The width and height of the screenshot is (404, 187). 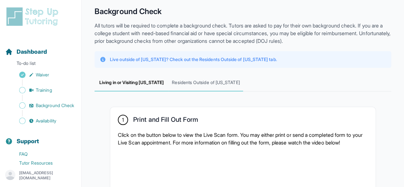 What do you see at coordinates (44, 90) in the screenshot?
I see `span: Training` at bounding box center [44, 90].